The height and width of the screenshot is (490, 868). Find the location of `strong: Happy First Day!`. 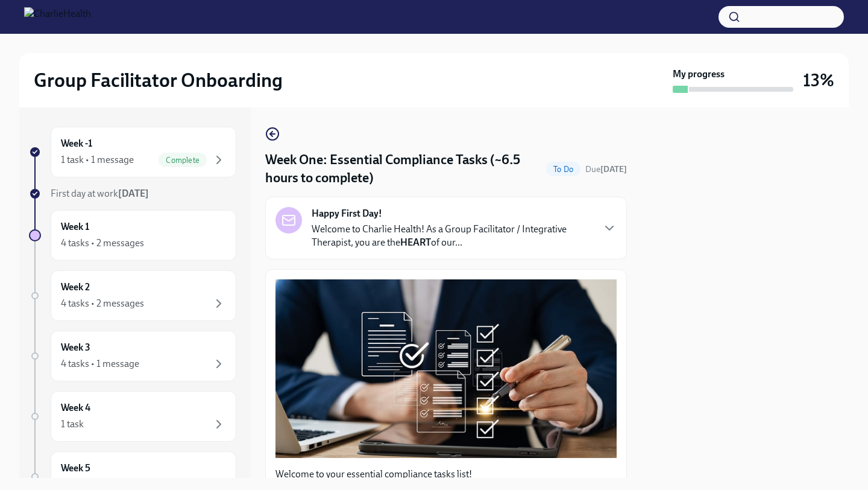

strong: Happy First Day! is located at coordinates (346, 214).